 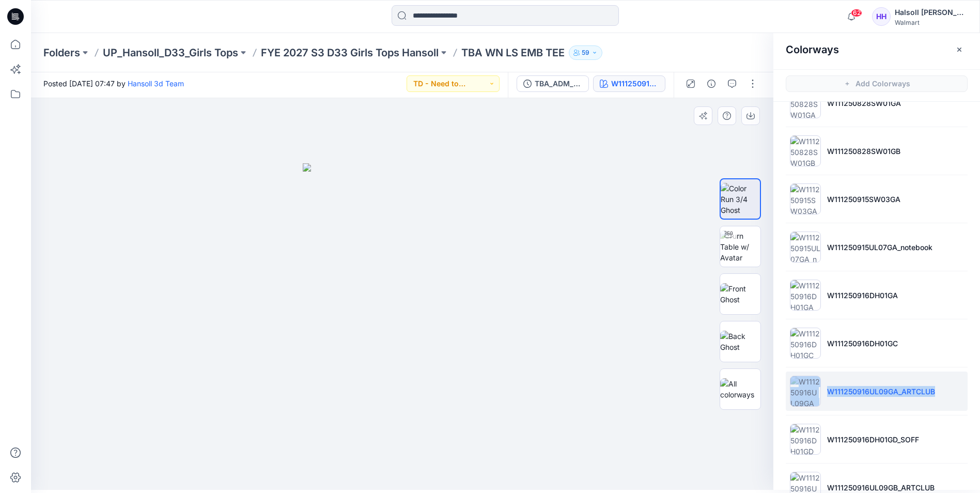 I want to click on img: Back Ghost, so click(x=740, y=342).